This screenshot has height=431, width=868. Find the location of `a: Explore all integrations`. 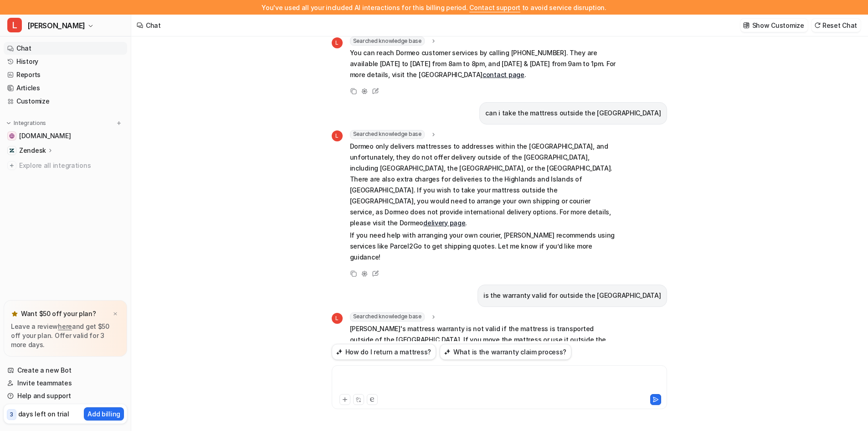

a: Explore all integrations is located at coordinates (65, 165).